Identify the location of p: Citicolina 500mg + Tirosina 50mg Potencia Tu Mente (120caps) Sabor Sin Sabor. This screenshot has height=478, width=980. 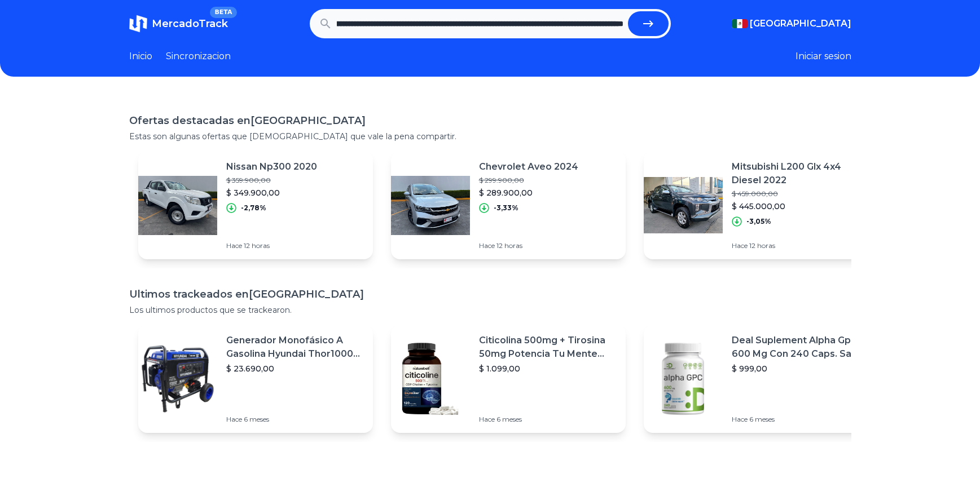
(547, 348).